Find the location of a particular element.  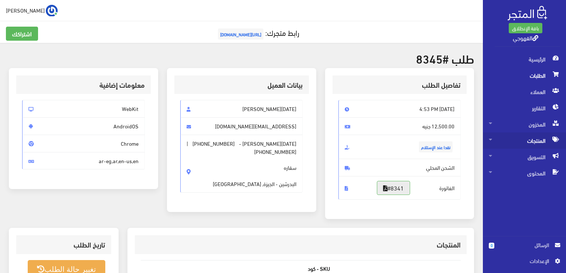

span: المحتوى is located at coordinates (525, 173).